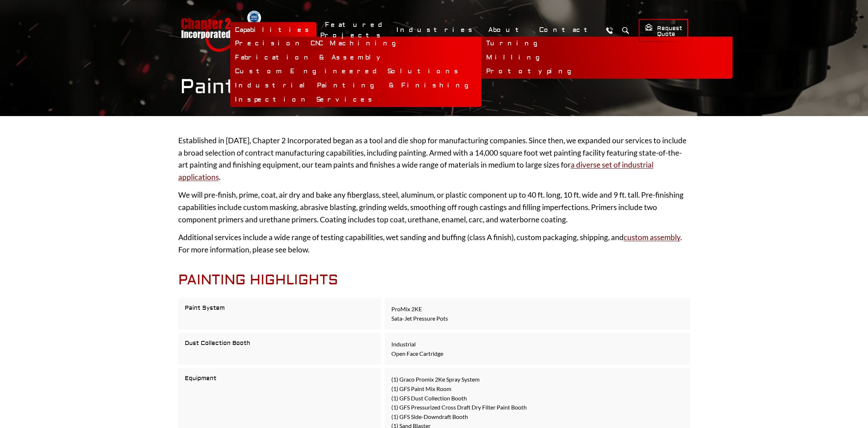 Image resolution: width=868 pixels, height=428 pixels. What do you see at coordinates (435, 30) in the screenshot?
I see `a: Industries` at bounding box center [435, 30].